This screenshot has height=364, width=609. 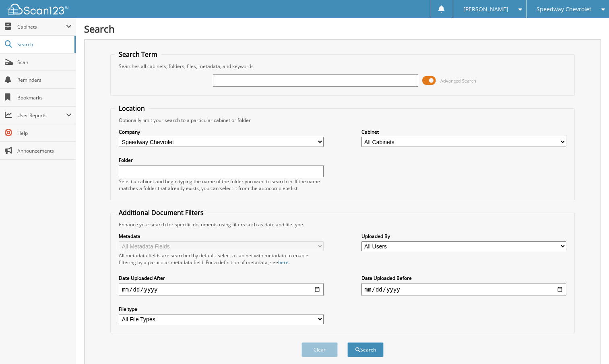 What do you see at coordinates (221, 278) in the screenshot?
I see `label: Date Uploaded After` at bounding box center [221, 278].